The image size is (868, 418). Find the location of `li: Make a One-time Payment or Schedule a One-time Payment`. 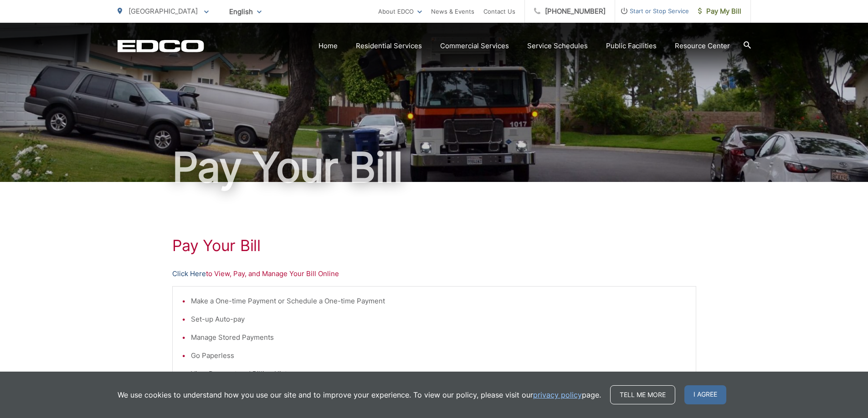

li: Make a One-time Payment or Schedule a One-time Payment is located at coordinates (439, 302).